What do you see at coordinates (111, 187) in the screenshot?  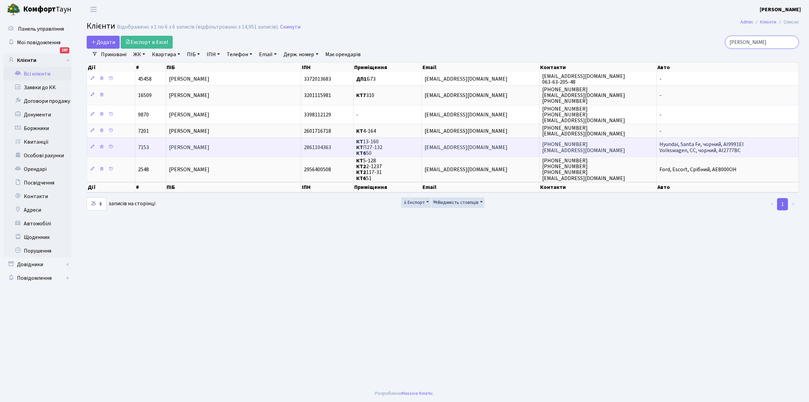 I see `th: Дії` at bounding box center [111, 187].